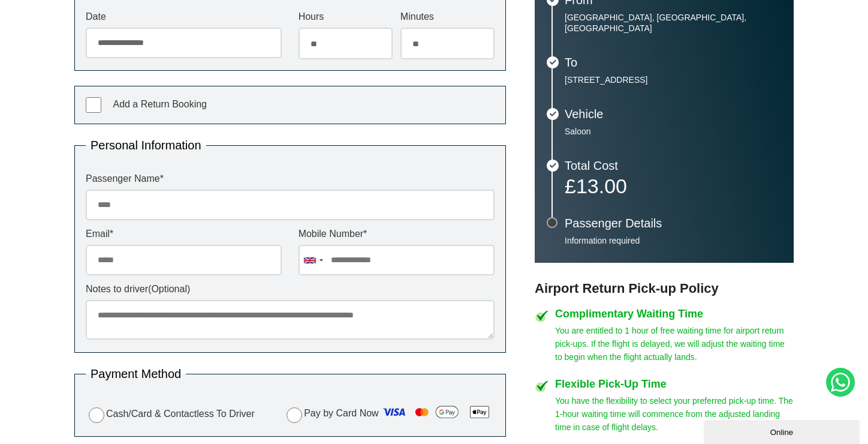  Describe the element at coordinates (673, 62) in the screenshot. I see `h3: To` at that location.